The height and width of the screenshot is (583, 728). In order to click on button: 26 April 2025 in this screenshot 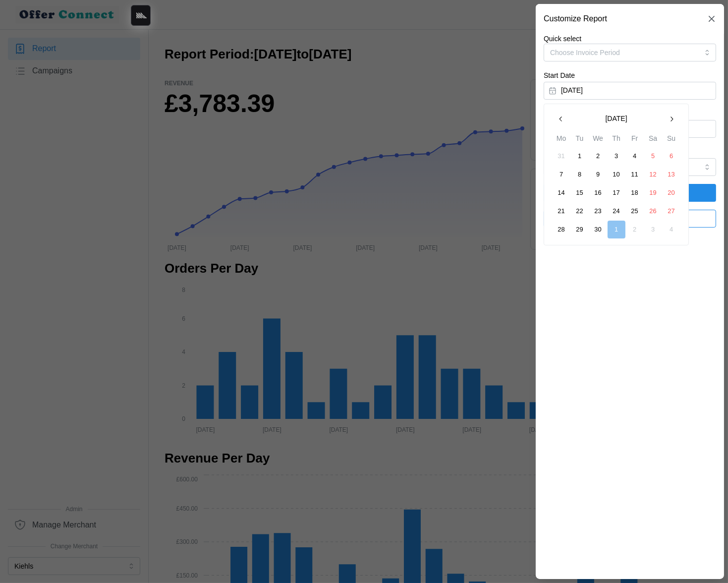, I will do `click(653, 211)`.